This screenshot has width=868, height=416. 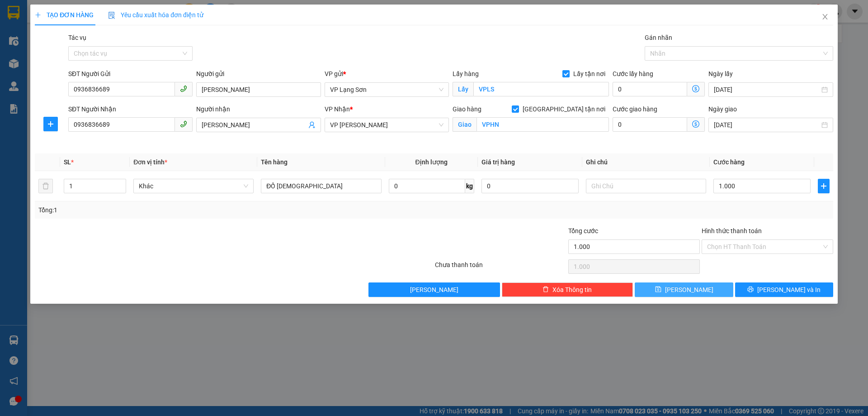 I want to click on span: Tên hàng, so click(x=274, y=162).